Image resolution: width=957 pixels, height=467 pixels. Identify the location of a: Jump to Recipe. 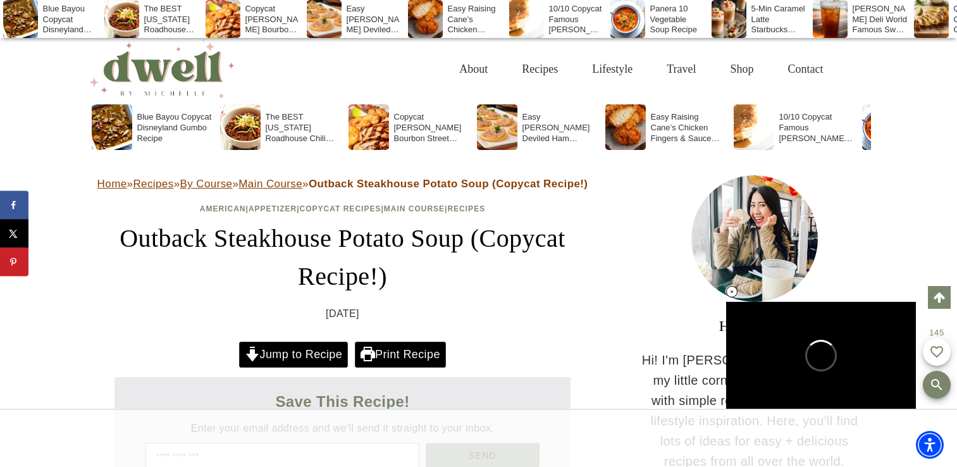
(294, 354).